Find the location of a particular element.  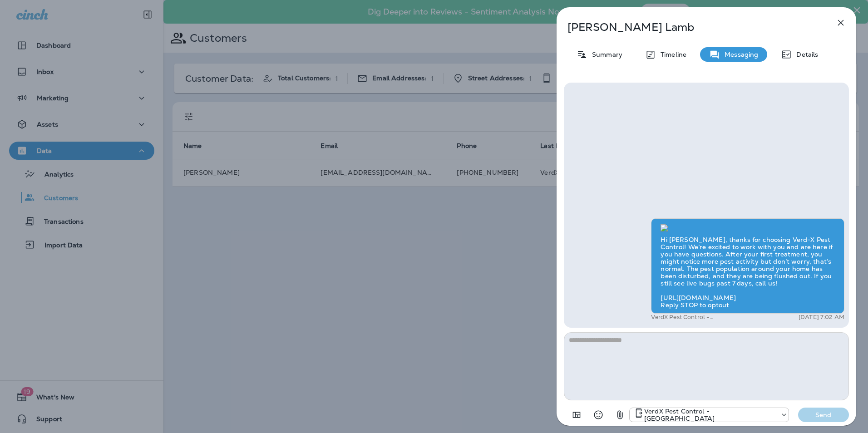

img: twilio-download is located at coordinates (664, 228).